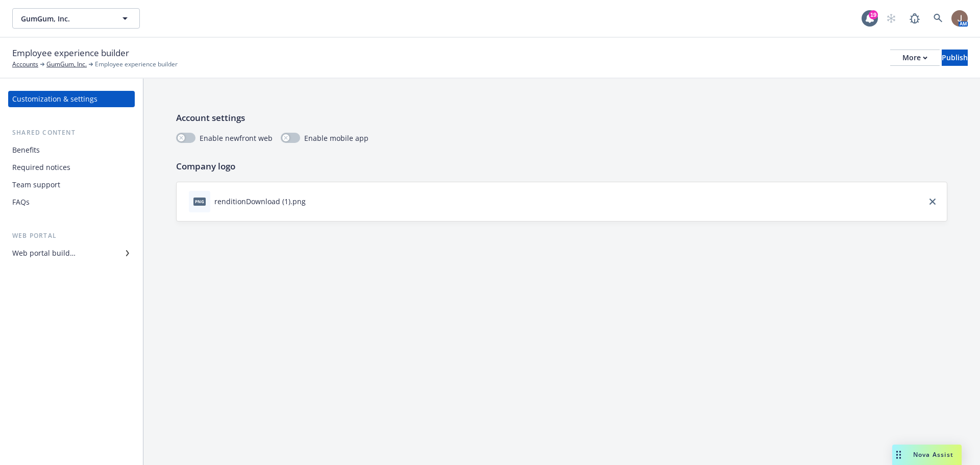 Image resolution: width=980 pixels, height=465 pixels. I want to click on a: Web portal builder, so click(71, 253).